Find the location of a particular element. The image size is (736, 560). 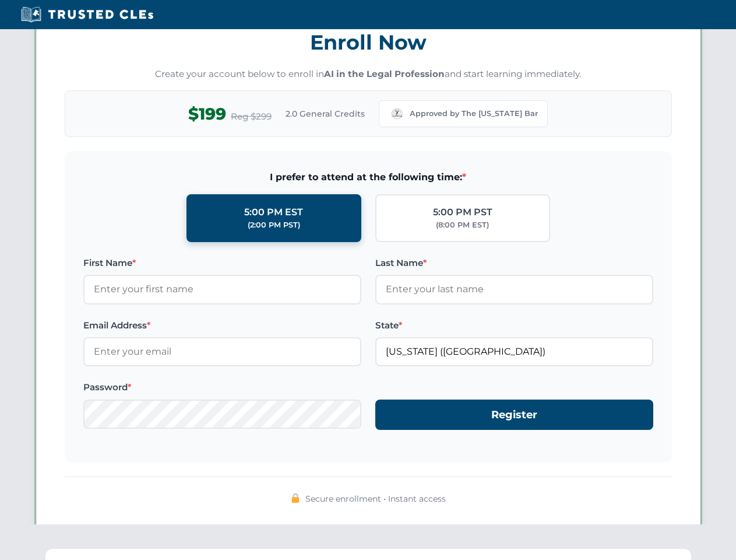

label: State is located at coordinates (515, 325).